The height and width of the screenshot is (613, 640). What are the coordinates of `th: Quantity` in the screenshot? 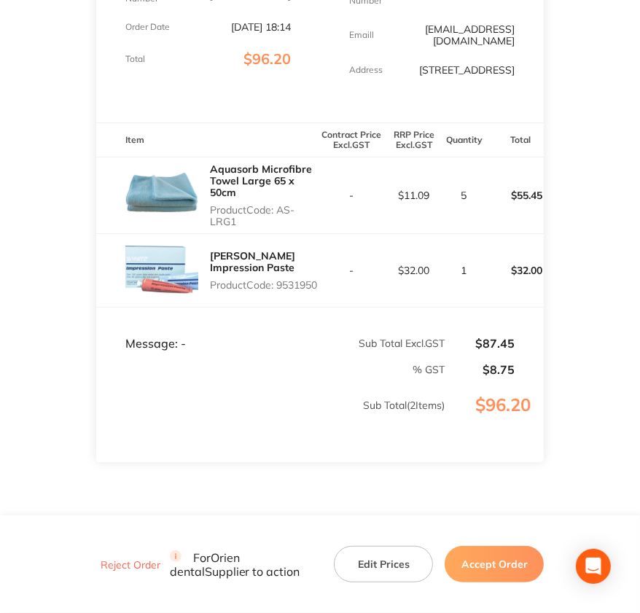 It's located at (463, 139).